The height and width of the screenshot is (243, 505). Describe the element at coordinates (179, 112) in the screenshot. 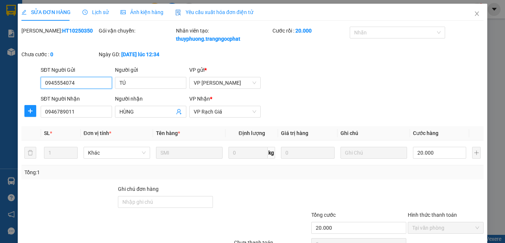

I see `span: user-add` at that location.